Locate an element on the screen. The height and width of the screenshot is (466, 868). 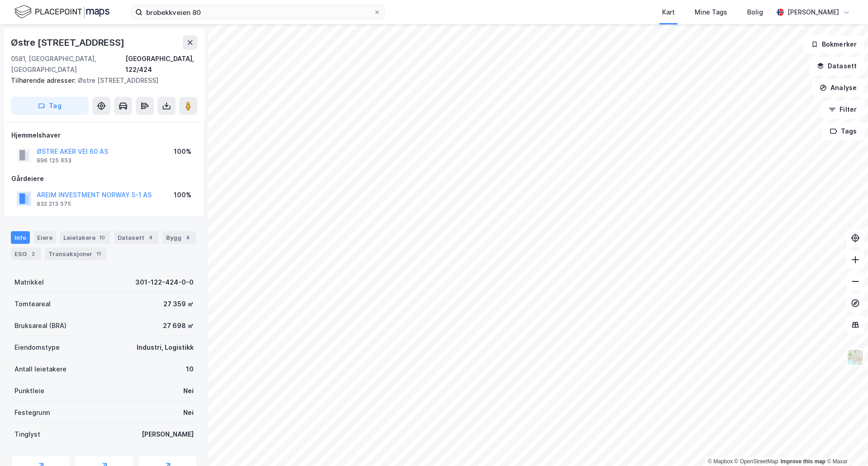
img: Z is located at coordinates (856, 357).